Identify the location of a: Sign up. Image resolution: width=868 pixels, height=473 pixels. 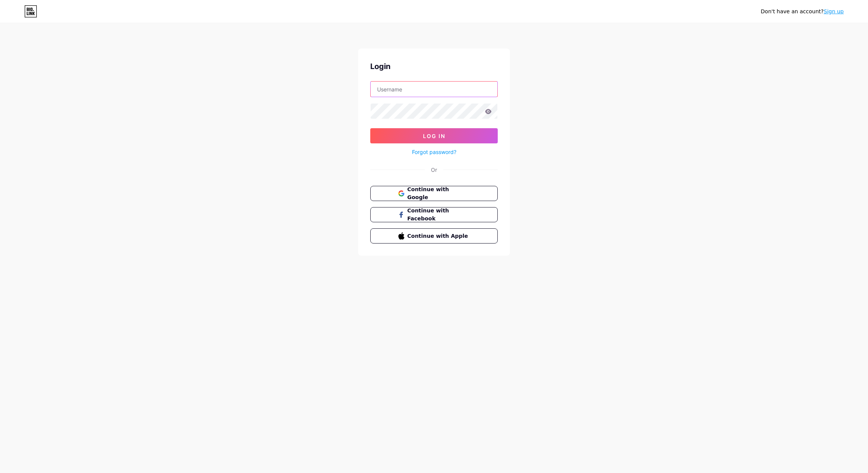
(833, 11).